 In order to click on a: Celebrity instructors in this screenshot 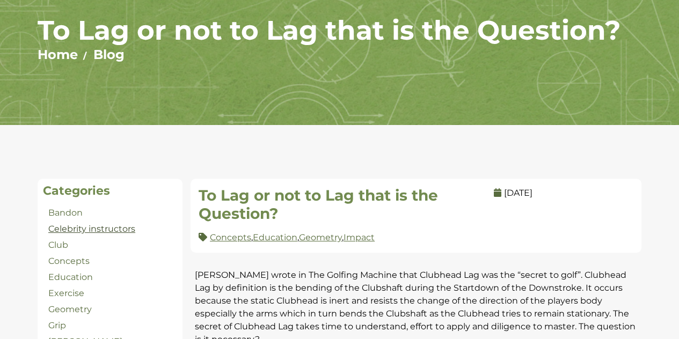, I will do `click(92, 229)`.